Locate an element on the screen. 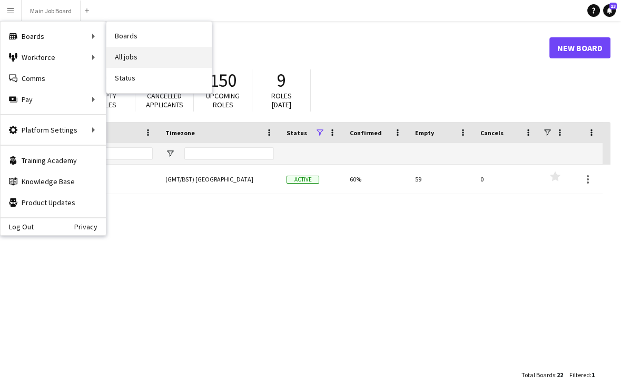 The height and width of the screenshot is (384, 621). span: 13 is located at coordinates (613, 6).